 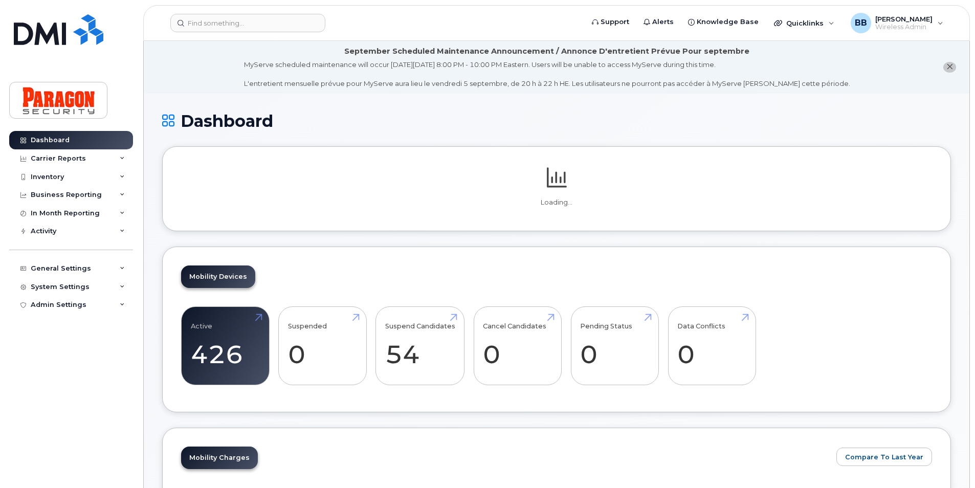 I want to click on a: Suspended 0, so click(x=322, y=346).